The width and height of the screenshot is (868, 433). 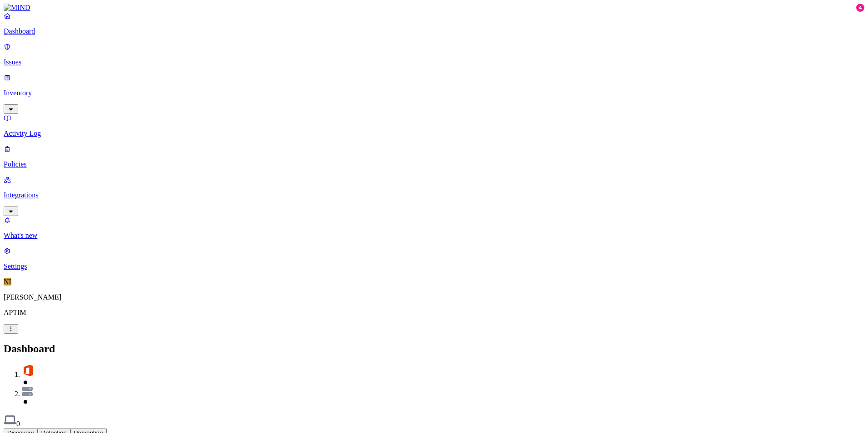 I want to click on a: What's new, so click(x=434, y=228).